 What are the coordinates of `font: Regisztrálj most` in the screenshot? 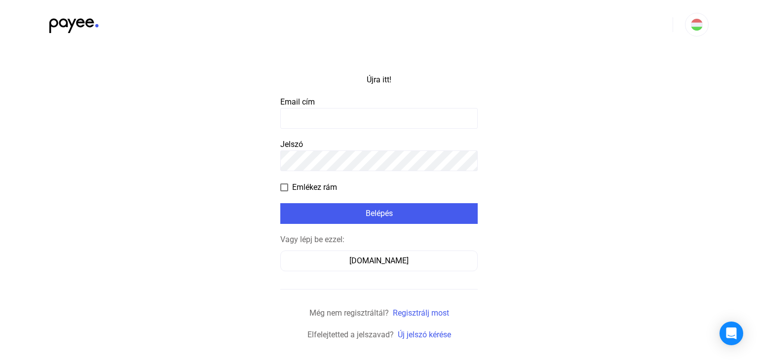 It's located at (421, 313).